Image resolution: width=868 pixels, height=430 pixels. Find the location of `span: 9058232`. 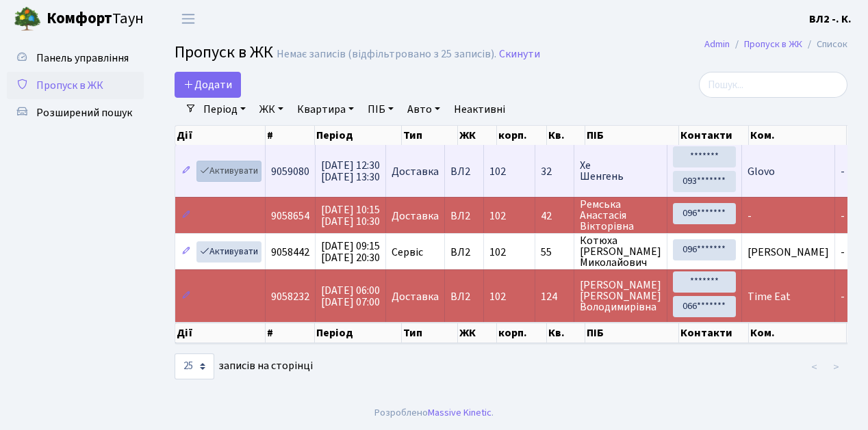

span: 9058232 is located at coordinates (291, 297).